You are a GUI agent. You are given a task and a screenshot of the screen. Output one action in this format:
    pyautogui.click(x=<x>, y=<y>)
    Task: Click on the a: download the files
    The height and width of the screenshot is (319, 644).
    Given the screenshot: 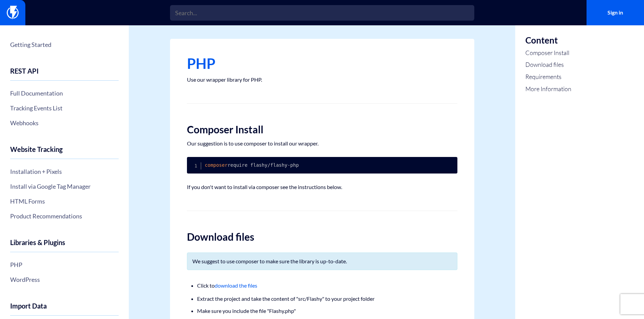 What is the action you would take?
    pyautogui.click(x=236, y=285)
    